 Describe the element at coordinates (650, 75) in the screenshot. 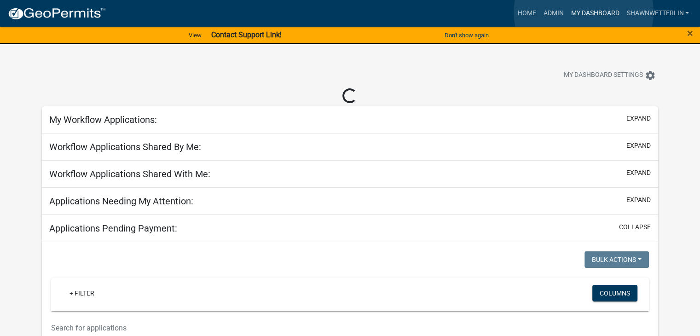

I see `i: settings` at that location.